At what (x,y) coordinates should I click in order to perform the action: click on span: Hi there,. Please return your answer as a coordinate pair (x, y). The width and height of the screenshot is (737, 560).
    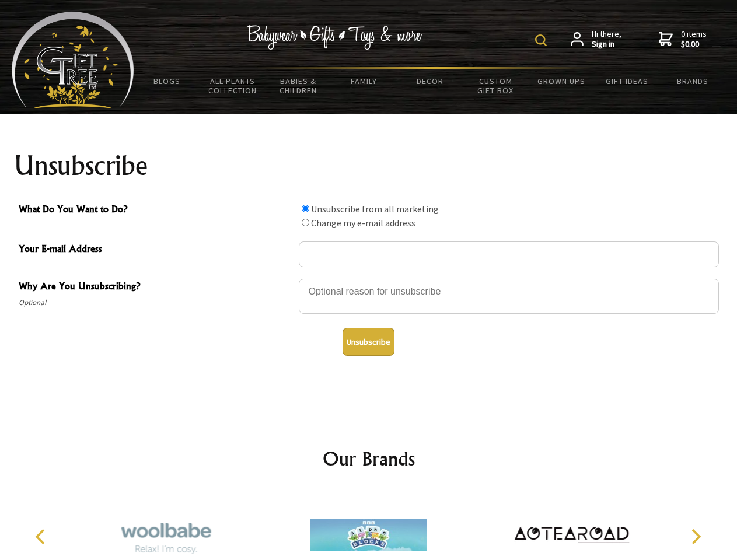
    Looking at the image, I should click on (606, 39).